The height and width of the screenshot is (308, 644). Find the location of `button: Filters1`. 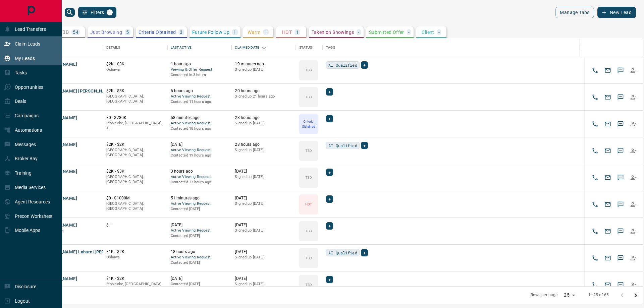

button: Filters1 is located at coordinates (97, 12).